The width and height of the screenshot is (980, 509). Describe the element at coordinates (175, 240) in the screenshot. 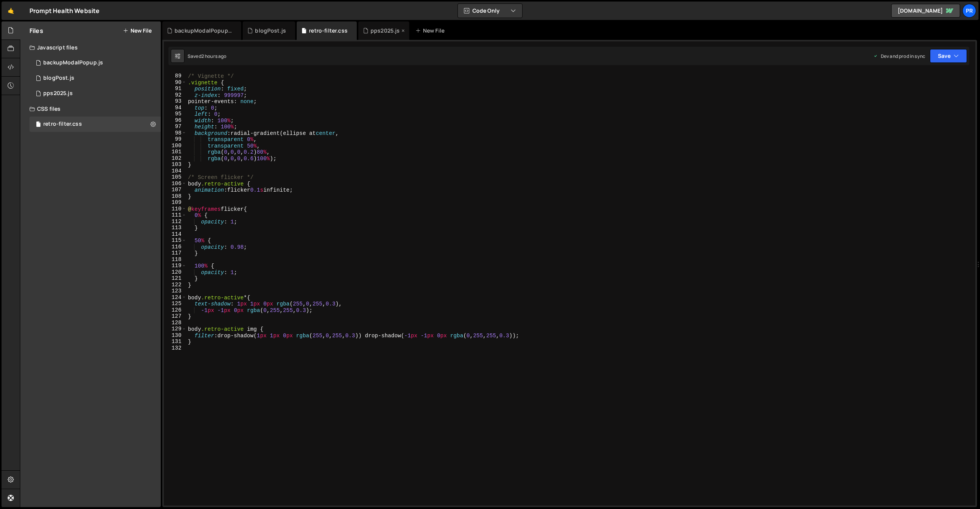

I see `div: 115` at that location.